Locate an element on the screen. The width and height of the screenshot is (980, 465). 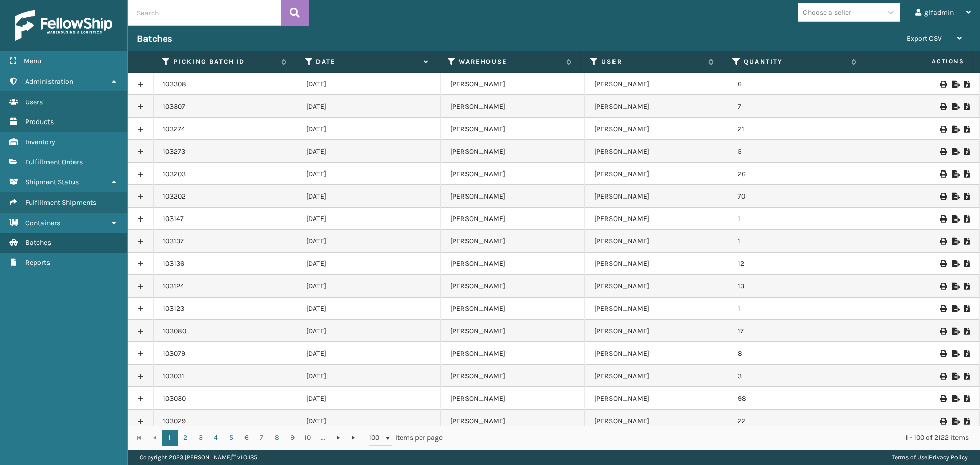
td: 5 is located at coordinates (800, 151).